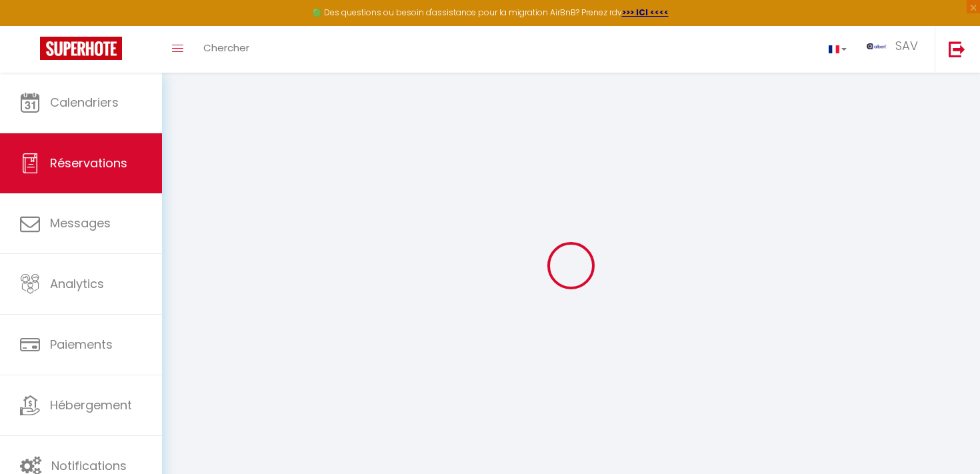 Image resolution: width=980 pixels, height=474 pixels. What do you see at coordinates (226, 47) in the screenshot?
I see `span: Chercher` at bounding box center [226, 47].